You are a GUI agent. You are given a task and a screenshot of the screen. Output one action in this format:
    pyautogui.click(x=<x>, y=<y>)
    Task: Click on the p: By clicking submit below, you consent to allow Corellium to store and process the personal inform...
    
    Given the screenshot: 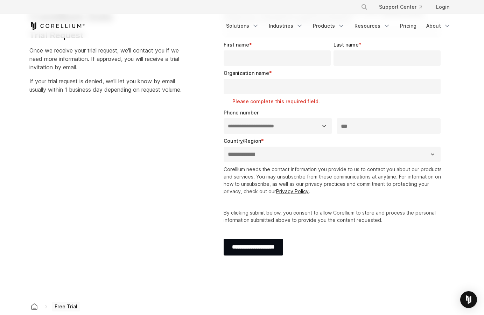 What is the action you would take?
    pyautogui.click(x=333, y=216)
    